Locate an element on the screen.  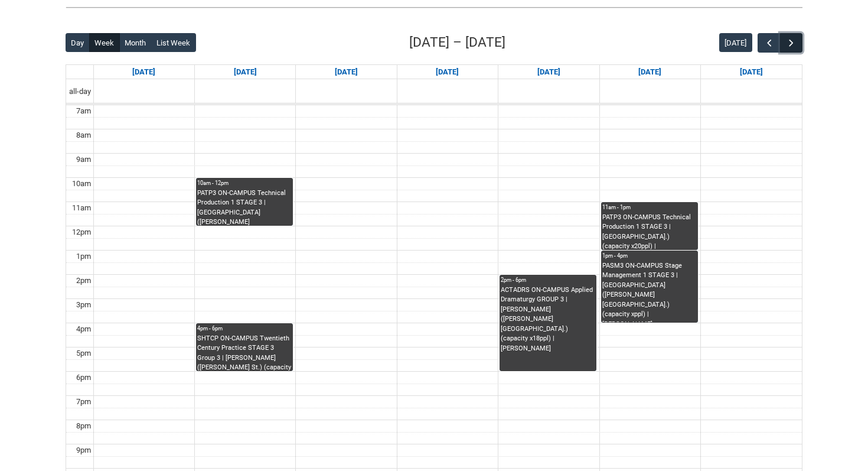
div: 3pm is located at coordinates (84, 305).